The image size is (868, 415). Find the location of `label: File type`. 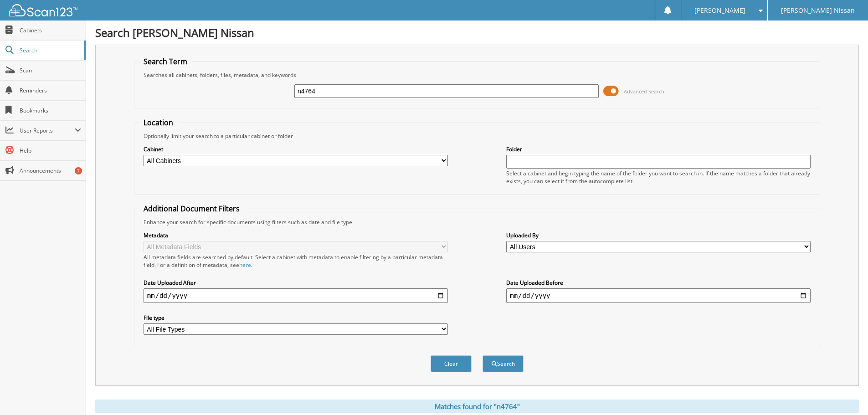

label: File type is located at coordinates (296, 318).